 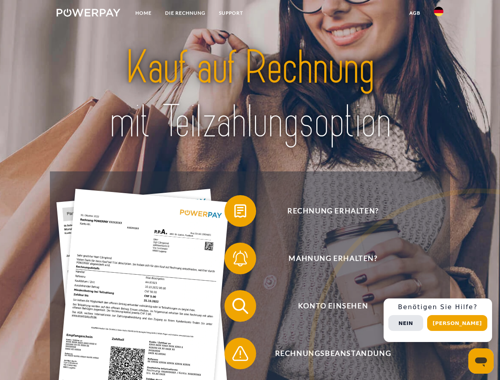 I want to click on a: agb, so click(x=415, y=13).